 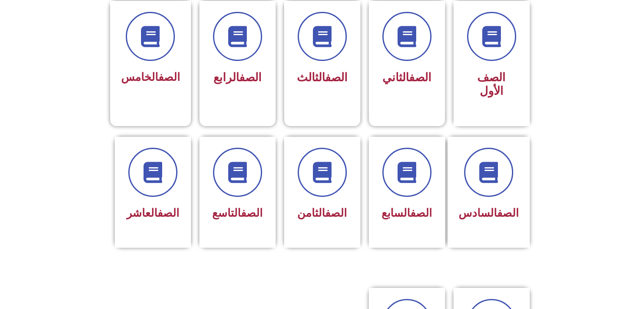 What do you see at coordinates (407, 213) in the screenshot?
I see `span: السابع` at bounding box center [407, 213].